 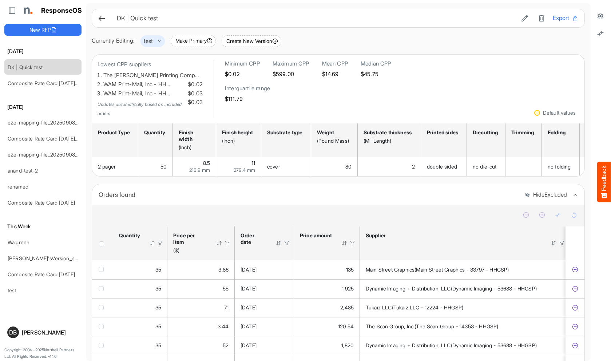 I want to click on h6: This Week, so click(x=43, y=226).